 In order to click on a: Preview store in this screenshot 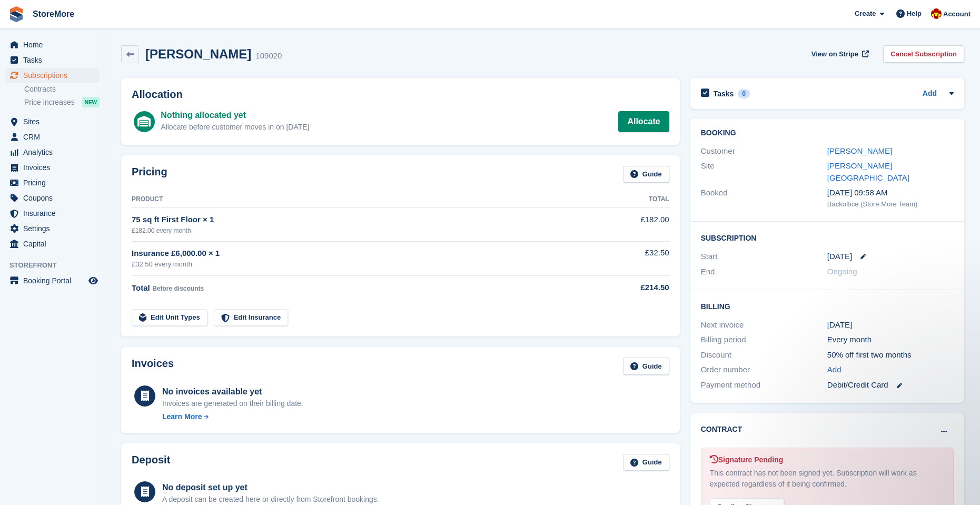, I will do `click(93, 281)`.